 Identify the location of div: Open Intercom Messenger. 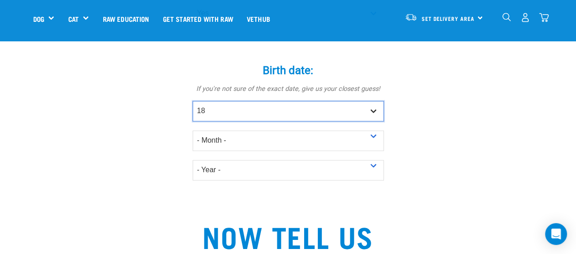
(556, 234).